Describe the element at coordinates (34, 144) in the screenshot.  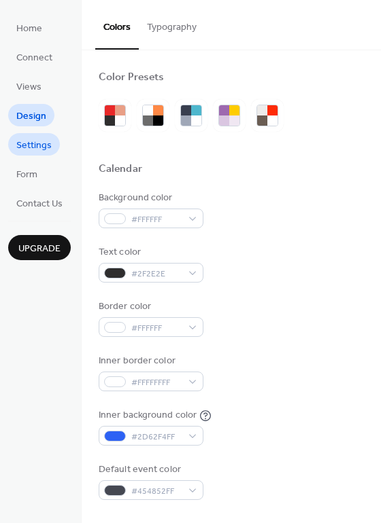
I see `a: Settings` at that location.